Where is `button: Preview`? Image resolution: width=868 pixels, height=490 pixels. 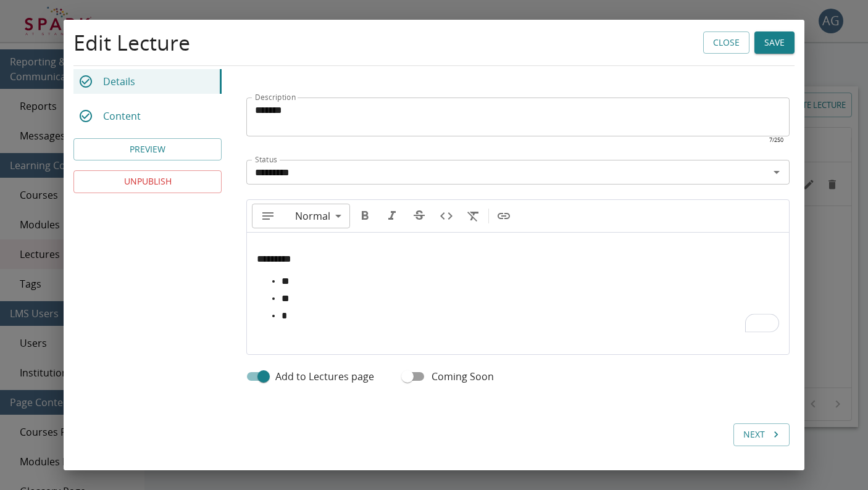 button: Preview is located at coordinates (148, 150).